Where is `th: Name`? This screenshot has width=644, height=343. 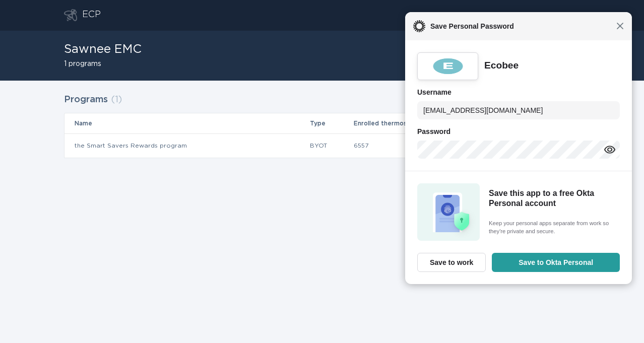 th: Name is located at coordinates (187, 124).